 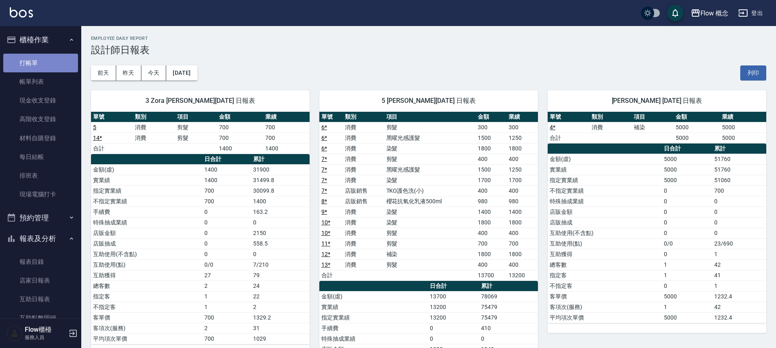 I want to click on button: 今天, so click(x=154, y=73).